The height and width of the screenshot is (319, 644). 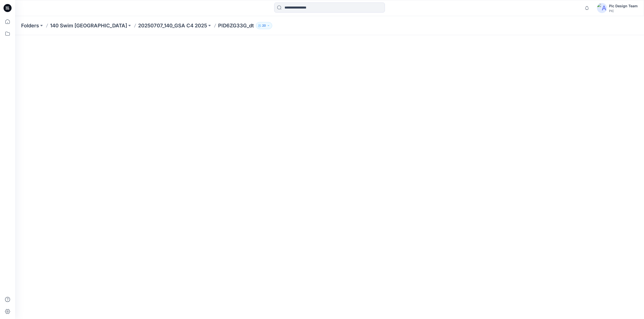 What do you see at coordinates (623, 6) in the screenshot?
I see `div: Pic Design Team` at bounding box center [623, 6].